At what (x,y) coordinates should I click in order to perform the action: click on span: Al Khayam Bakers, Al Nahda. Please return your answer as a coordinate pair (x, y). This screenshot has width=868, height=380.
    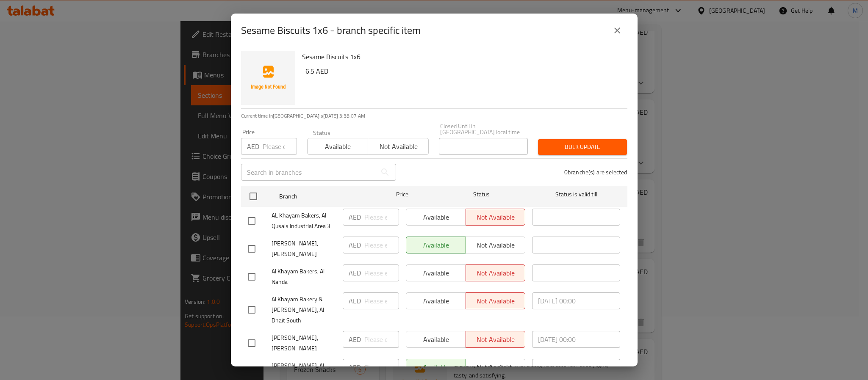
    Looking at the image, I should click on (304, 277).